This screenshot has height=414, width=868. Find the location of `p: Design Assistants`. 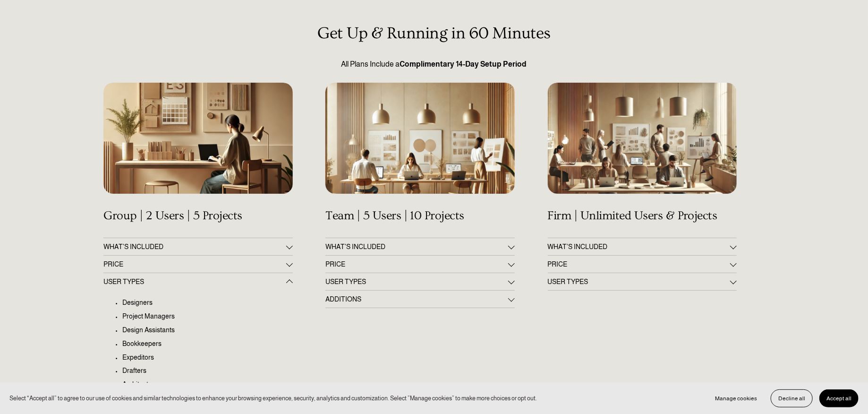

p: Design Assistants is located at coordinates (207, 330).